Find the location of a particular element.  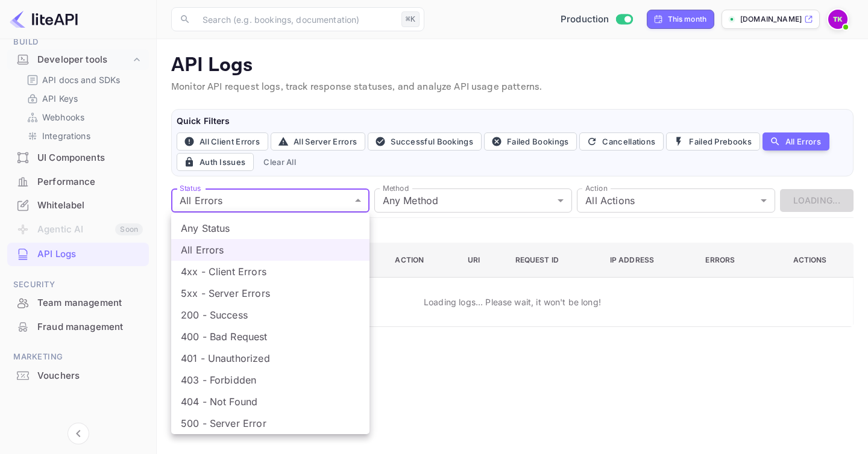

li: 200 - Success is located at coordinates (270, 315).